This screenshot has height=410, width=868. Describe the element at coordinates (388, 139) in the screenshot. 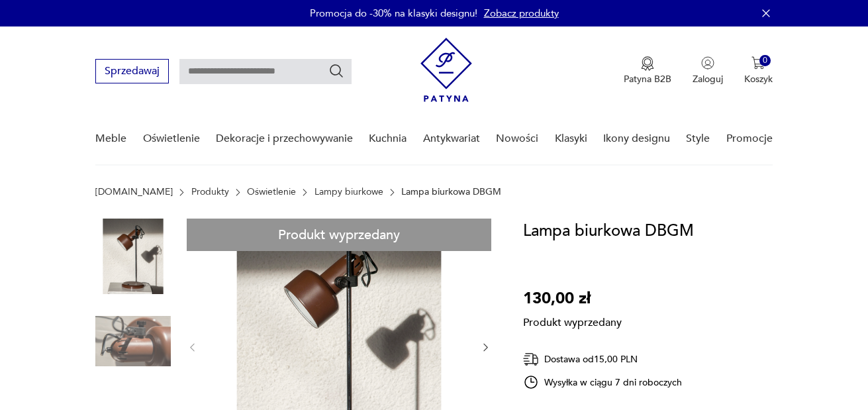

I see `a: Kuchnia` at that location.